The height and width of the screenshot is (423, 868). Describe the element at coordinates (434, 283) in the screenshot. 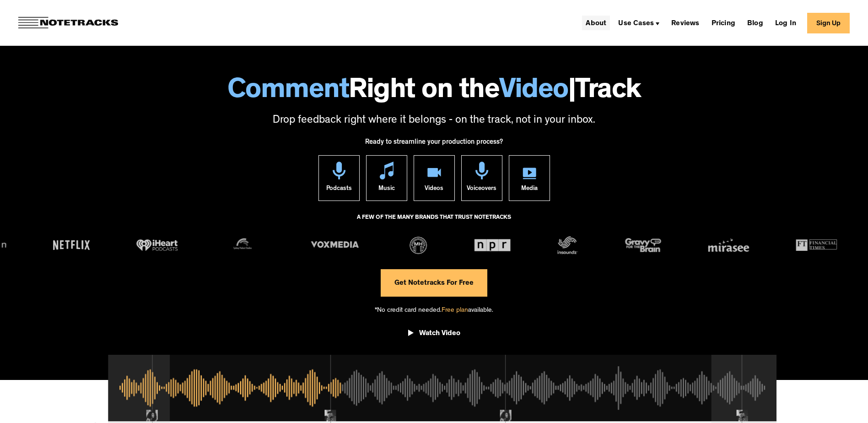

I see `a: Get Notetracks For Free` at that location.